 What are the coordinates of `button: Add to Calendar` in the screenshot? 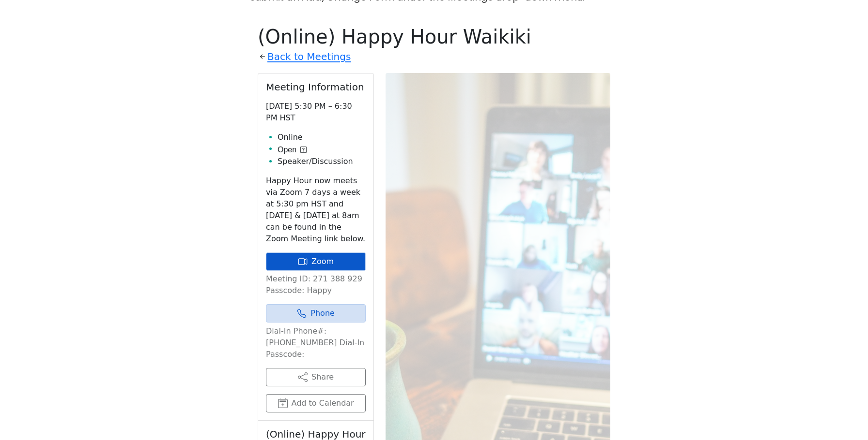 It's located at (316, 403).